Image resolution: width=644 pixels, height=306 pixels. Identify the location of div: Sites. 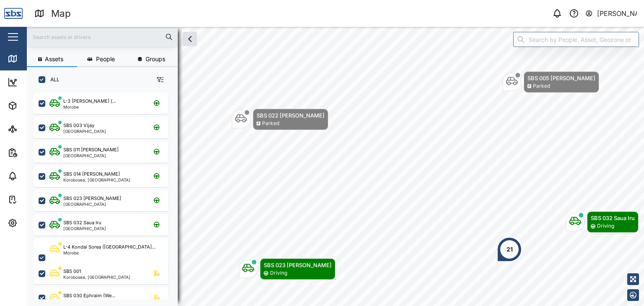
(32, 129).